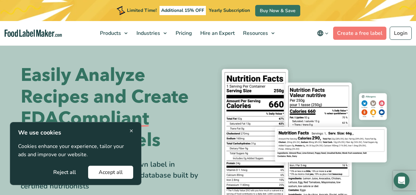 Image resolution: width=416 pixels, height=195 pixels. Describe the element at coordinates (112, 108) in the screenshot. I see `h1: Easily Analyze Recipes and Create FDA Nutrition Labels` at that location.